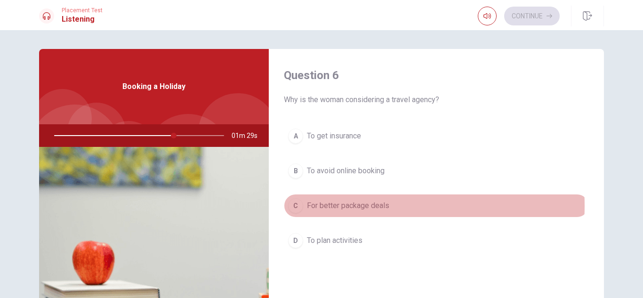 This screenshot has height=298, width=643. I want to click on button: DTo plan activities, so click(437, 241).